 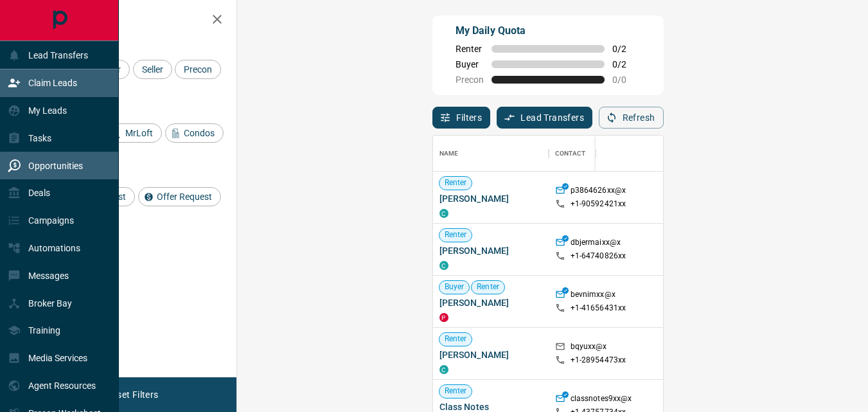 What do you see at coordinates (598, 191) in the screenshot?
I see `p: p3864626xx@x` at bounding box center [598, 191].